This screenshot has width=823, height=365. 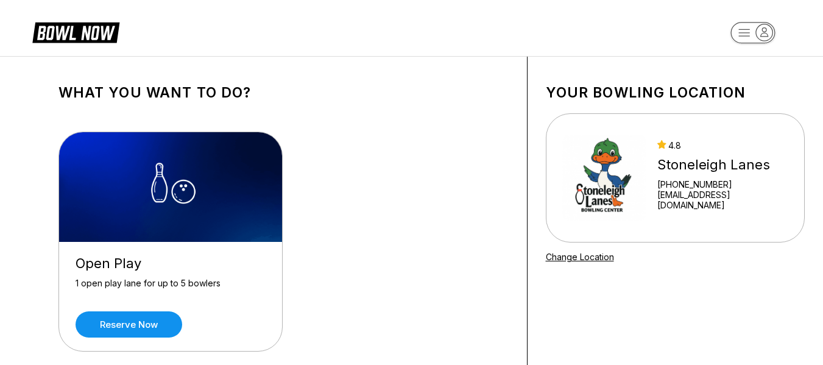 What do you see at coordinates (129, 324) in the screenshot?
I see `a: Reserve now` at bounding box center [129, 324].